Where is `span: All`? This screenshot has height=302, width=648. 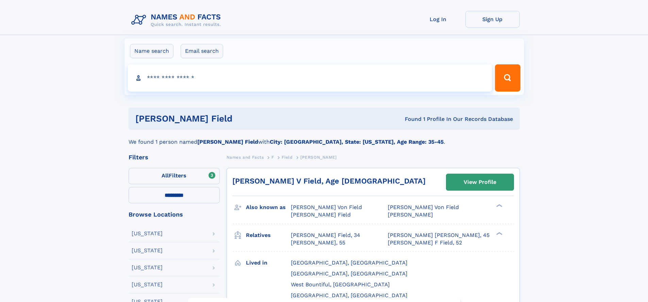
span: All is located at coordinates (165, 175).